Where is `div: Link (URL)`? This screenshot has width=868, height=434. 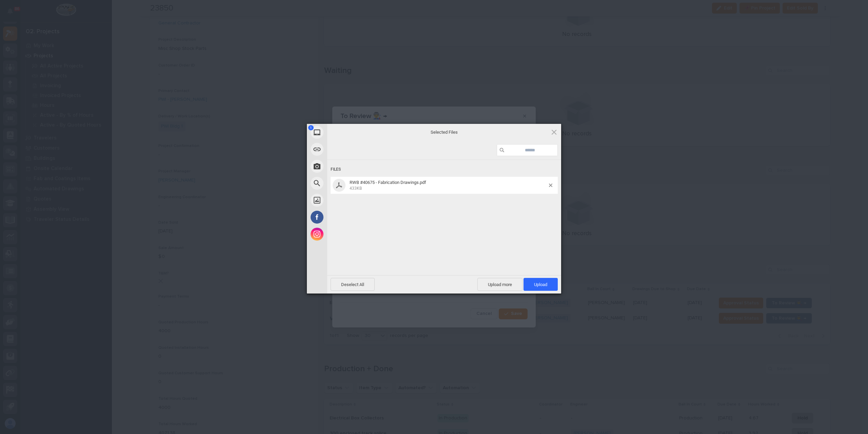
div: Link (URL) is located at coordinates (348, 149).